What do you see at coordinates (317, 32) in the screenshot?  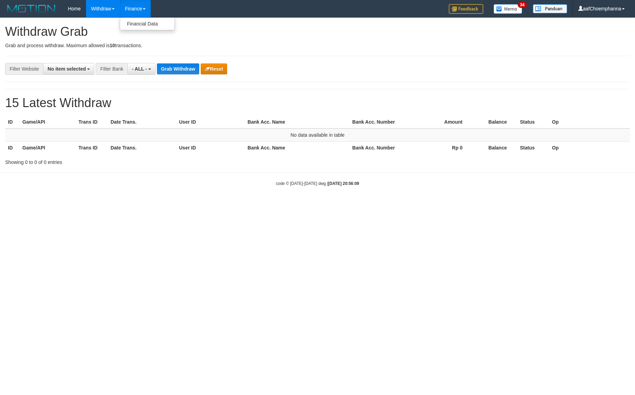 I see `h1: Withdraw Grab` at bounding box center [317, 32].